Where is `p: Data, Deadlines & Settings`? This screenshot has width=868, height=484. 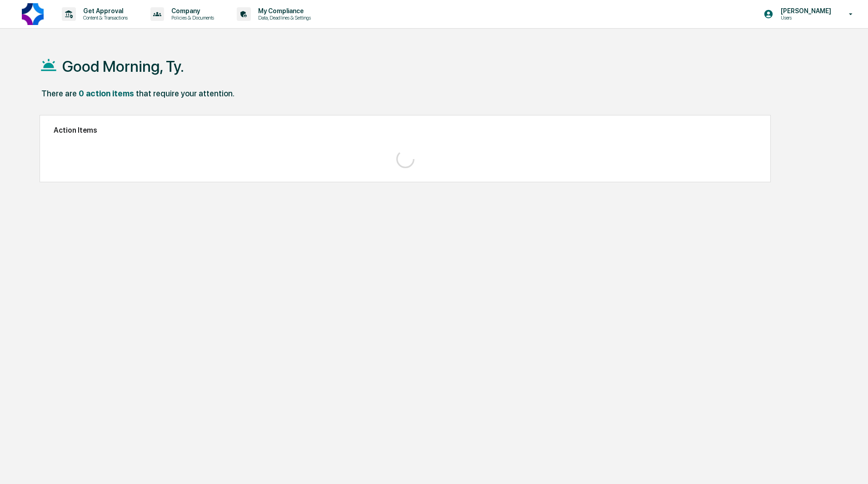 p: Data, Deadlines & Settings is located at coordinates (283, 18).